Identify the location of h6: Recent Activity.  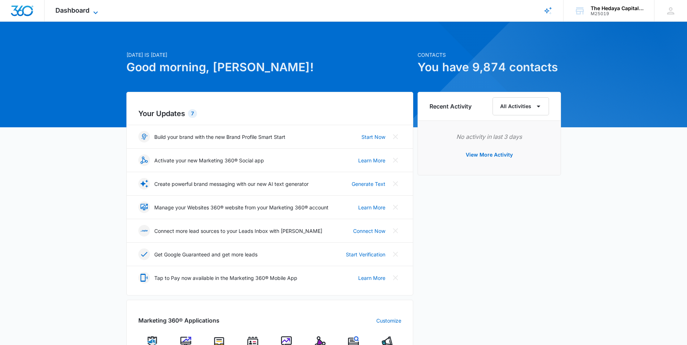
(450, 106).